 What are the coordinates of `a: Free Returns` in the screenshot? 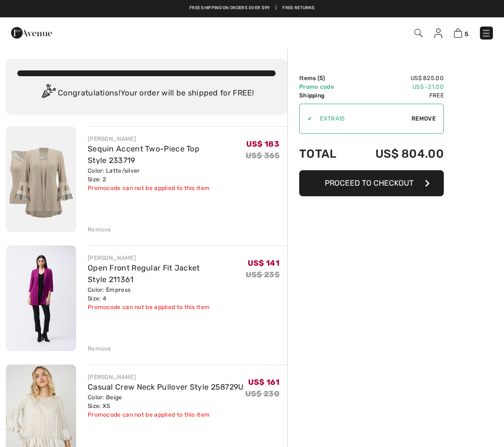 It's located at (298, 8).